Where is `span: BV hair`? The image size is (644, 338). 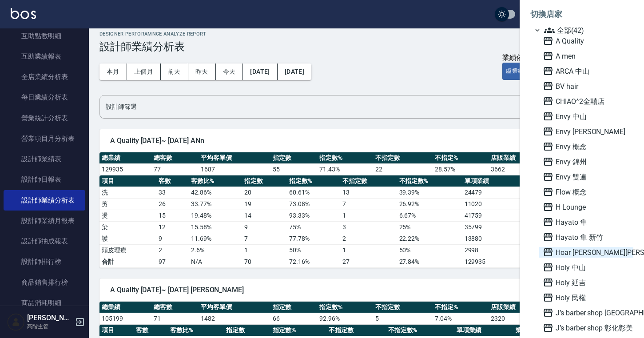
span: BV hair is located at coordinates (586, 86).